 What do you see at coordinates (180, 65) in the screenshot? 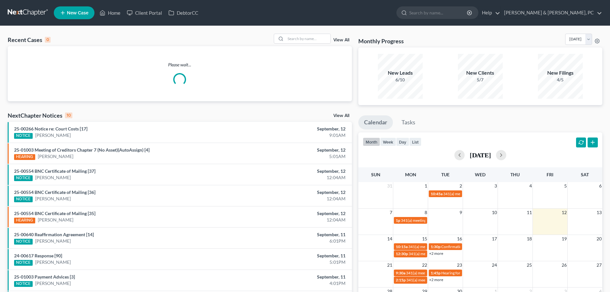
I see `p: Please wait...` at bounding box center [180, 65].